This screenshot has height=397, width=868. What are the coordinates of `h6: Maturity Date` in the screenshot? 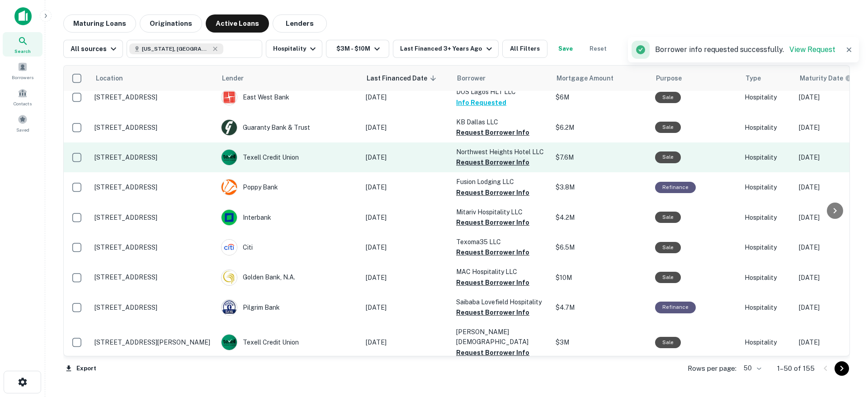 It's located at (822, 78).